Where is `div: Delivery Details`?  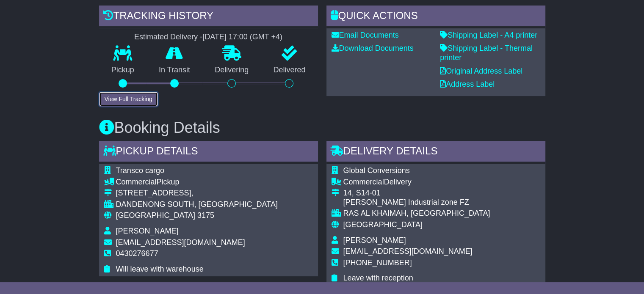
div: Delivery Details is located at coordinates (436, 152).